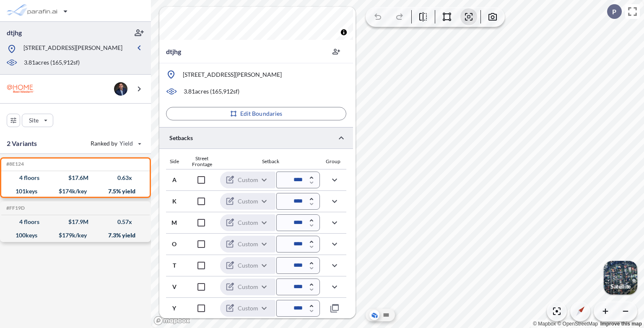 Image resolution: width=644 pixels, height=328 pixels. Describe the element at coordinates (344, 32) in the screenshot. I see `button: Toggle attribution` at that location.